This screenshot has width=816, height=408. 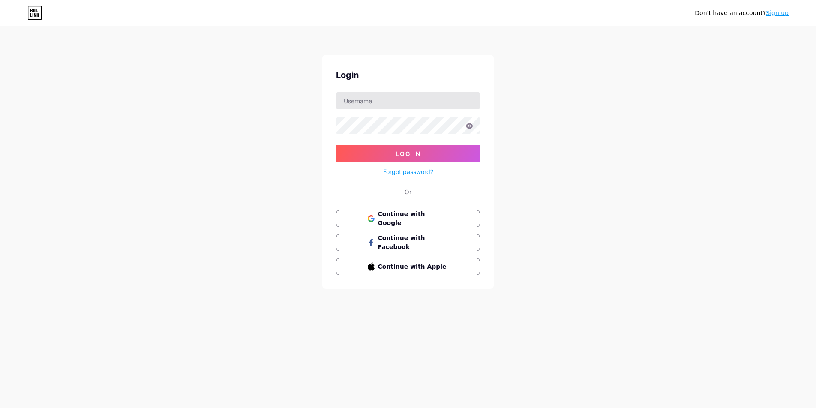 What do you see at coordinates (408, 267) in the screenshot?
I see `a: Continue with Apple` at bounding box center [408, 267].